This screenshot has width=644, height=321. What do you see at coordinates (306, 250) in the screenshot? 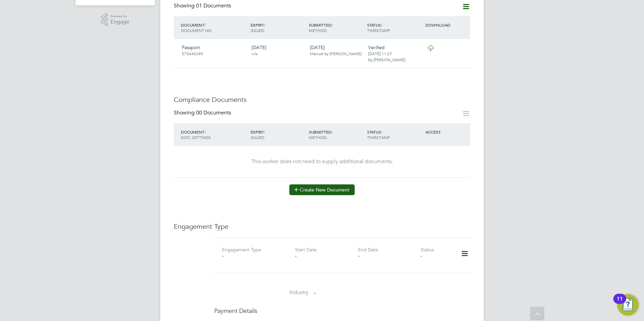
I see `label: Start Date` at bounding box center [306, 250].